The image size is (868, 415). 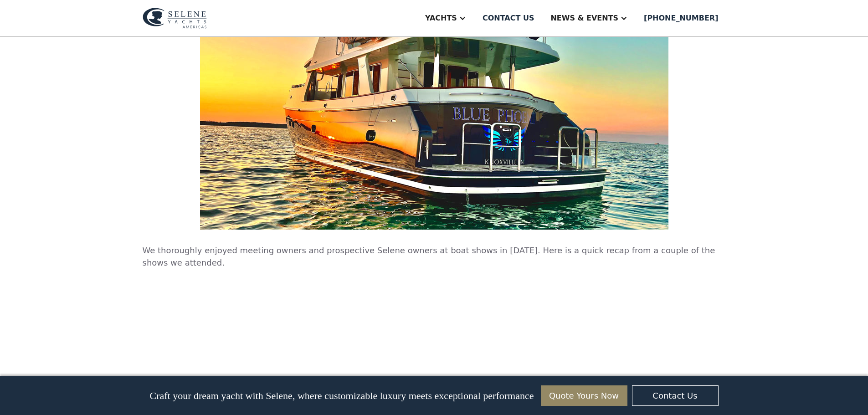 What do you see at coordinates (175, 18) in the screenshot?
I see `img: logo` at bounding box center [175, 18].